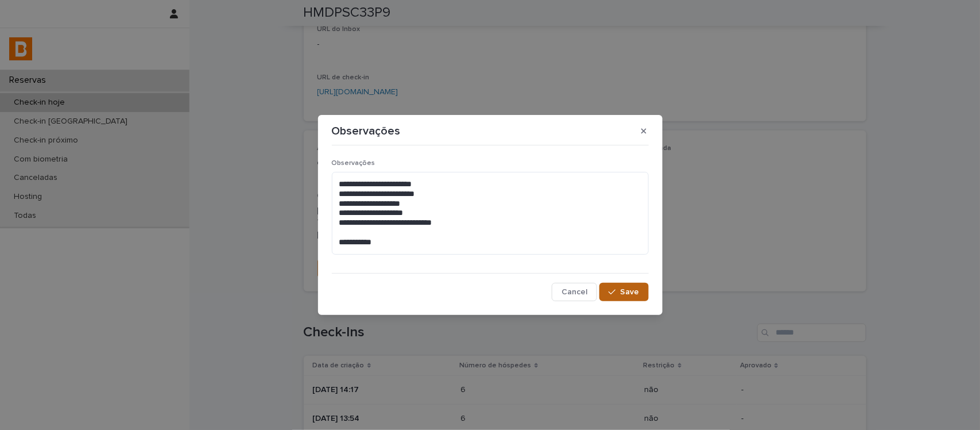  What do you see at coordinates (574, 292) in the screenshot?
I see `span: Cancel` at bounding box center [574, 292].